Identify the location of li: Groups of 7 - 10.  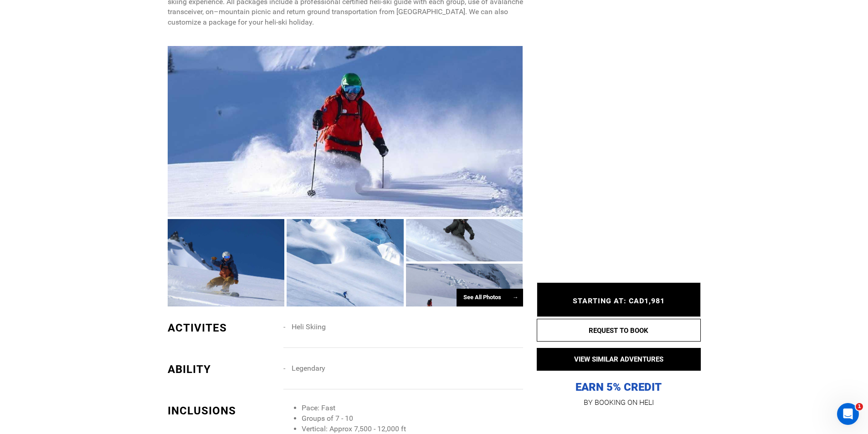
(412, 419).